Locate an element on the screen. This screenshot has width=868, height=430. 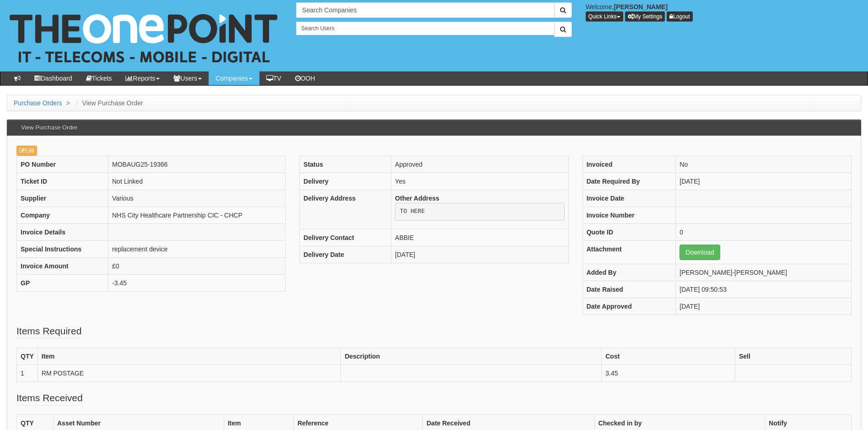
a: OOH is located at coordinates (305, 78).